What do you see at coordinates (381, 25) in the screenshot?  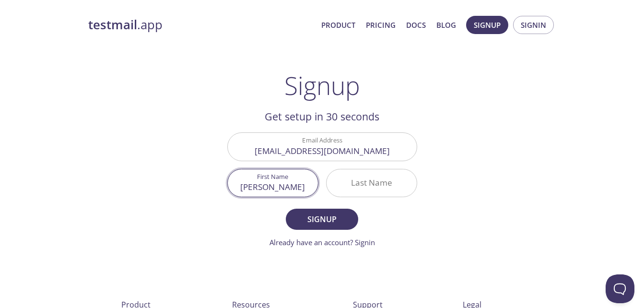 I see `a: Pricing` at bounding box center [381, 25].